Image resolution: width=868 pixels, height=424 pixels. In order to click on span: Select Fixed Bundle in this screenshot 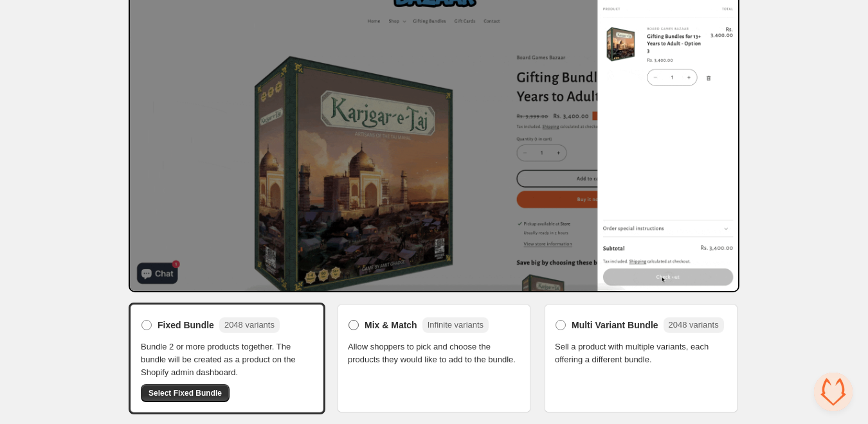, I will do `click(185, 393)`.